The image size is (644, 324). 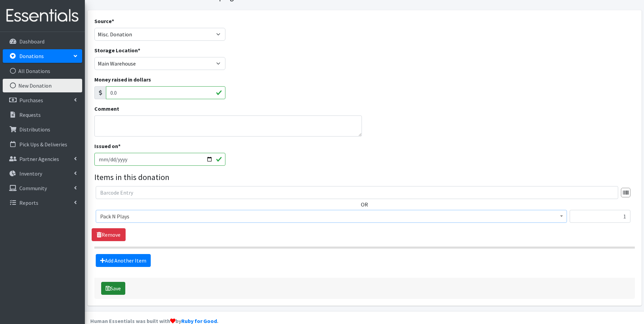 I want to click on a: Purchases, so click(x=43, y=100).